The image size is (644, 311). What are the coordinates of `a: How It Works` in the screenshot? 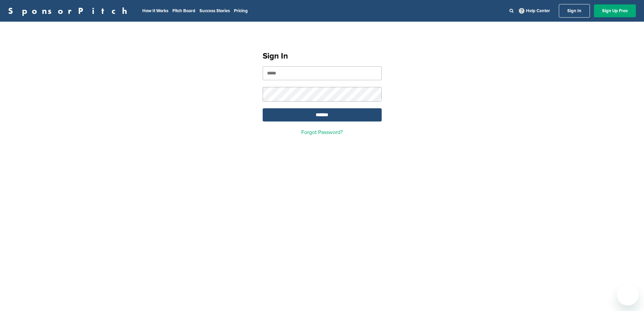 It's located at (155, 11).